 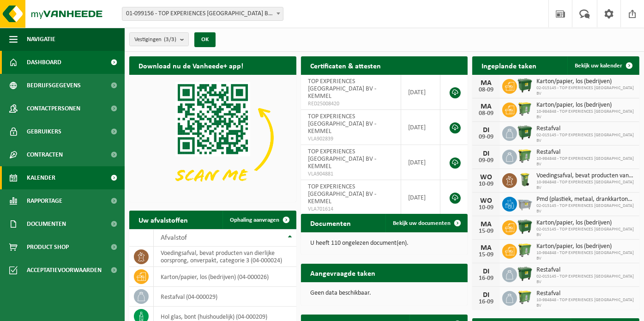 I want to click on span: Documenten, so click(x=46, y=224).